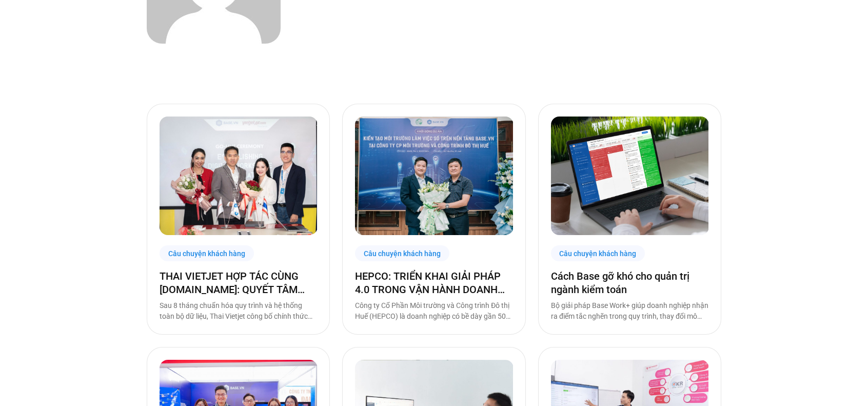 This screenshot has height=406, width=868. I want to click on p: Bộ giải pháp Base Work+ giúp doanh nghiệp nhận ra điểm tắc nghẽn trong quy trình, thay đổi mô hìn..., so click(629, 311).